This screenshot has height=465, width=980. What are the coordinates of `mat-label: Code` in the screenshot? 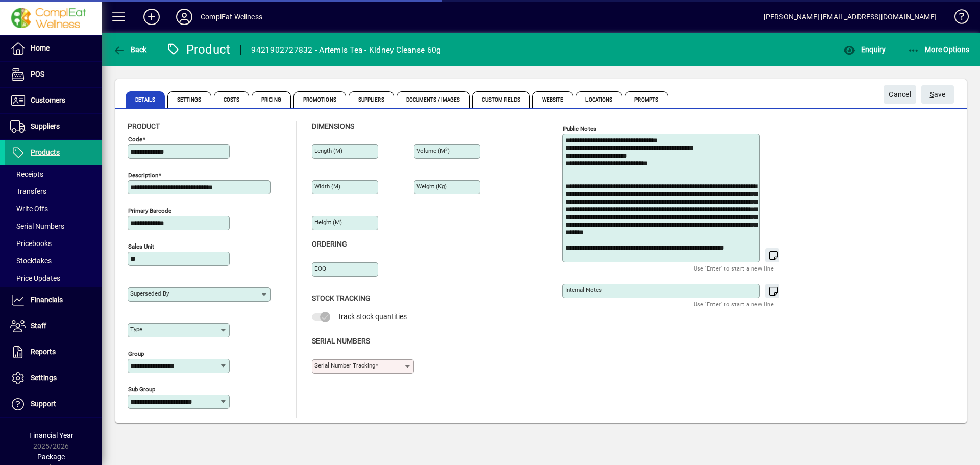 It's located at (135, 140).